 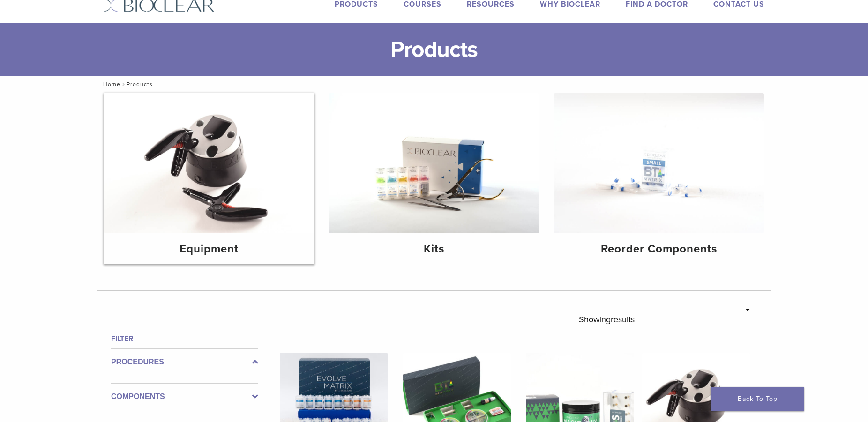 What do you see at coordinates (757, 399) in the screenshot?
I see `a: Back To Top` at bounding box center [757, 399].